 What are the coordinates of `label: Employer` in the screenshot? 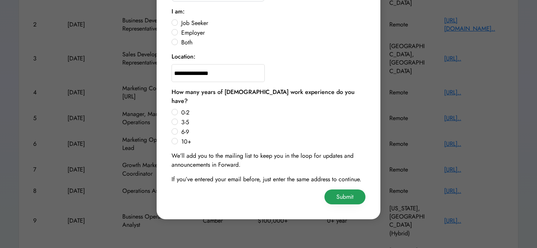 It's located at (272, 33).